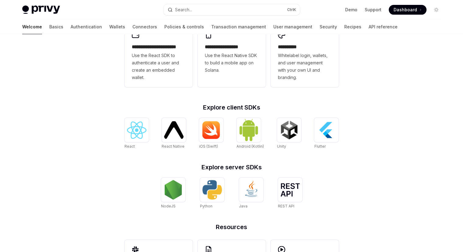  What do you see at coordinates (383, 27) in the screenshot?
I see `a: API reference` at bounding box center [383, 27].